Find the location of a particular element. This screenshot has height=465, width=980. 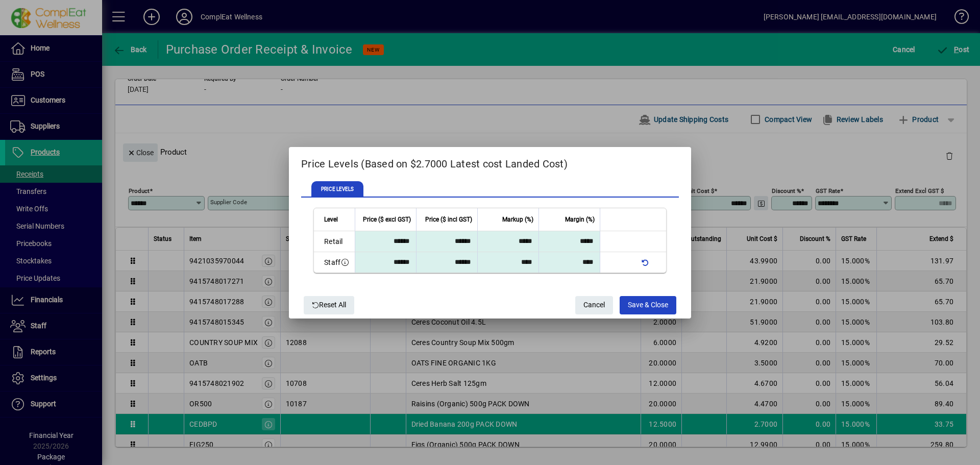

span: Markup (%) is located at coordinates (518, 219).